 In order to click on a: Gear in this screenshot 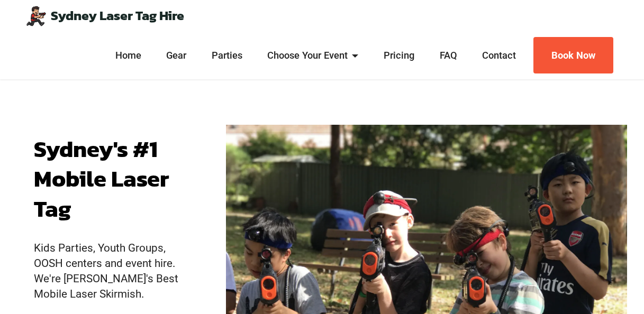, I will do `click(176, 56)`.